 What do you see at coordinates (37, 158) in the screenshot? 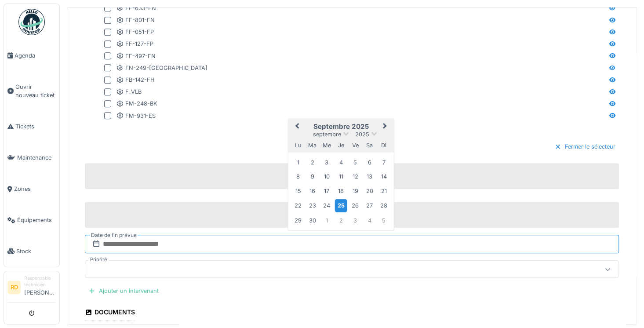
I see `span: Maintenance` at bounding box center [37, 158].